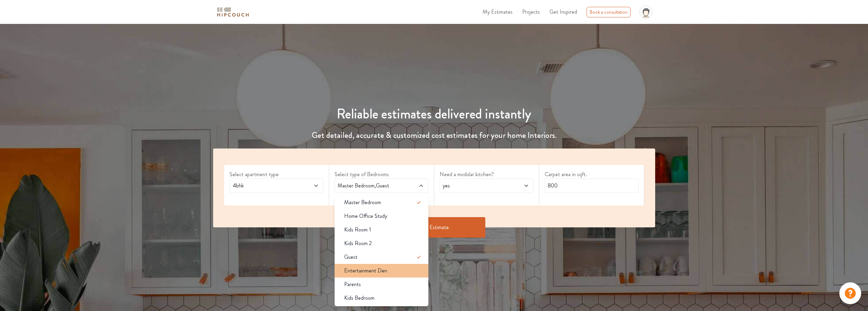 The width and height of the screenshot is (868, 311). Describe the element at coordinates (434, 136) in the screenshot. I see `h4: Get detailed, accurate & customized cost estimates for your home Interiors.` at that location.